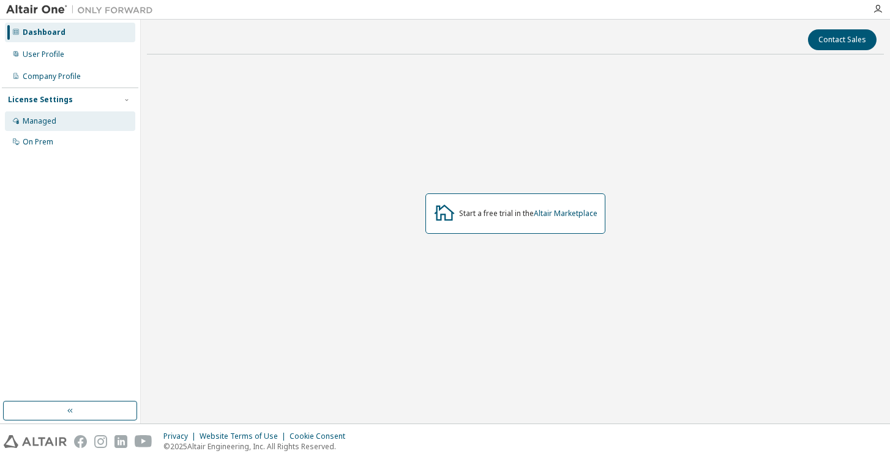 The height and width of the screenshot is (459, 890). Describe the element at coordinates (143, 441) in the screenshot. I see `img: youtube.svg` at that location.